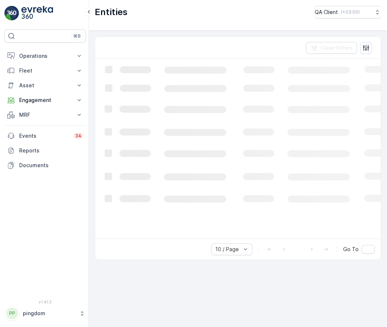 Image resolution: width=387 pixels, height=327 pixels. What do you see at coordinates (45, 56) in the screenshot?
I see `button: Operations` at bounding box center [45, 56].